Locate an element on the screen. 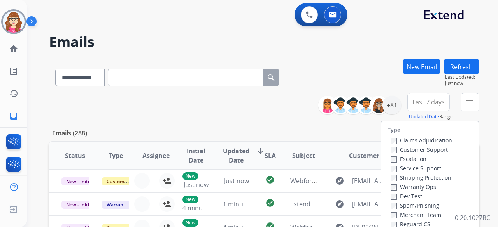 The image size is (498, 227). span: Initial Date is located at coordinates (196, 156).